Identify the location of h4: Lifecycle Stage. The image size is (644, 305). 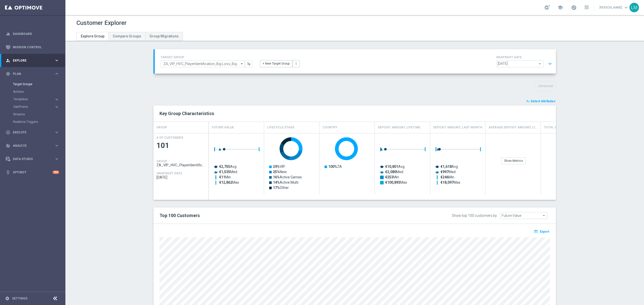
(281, 128).